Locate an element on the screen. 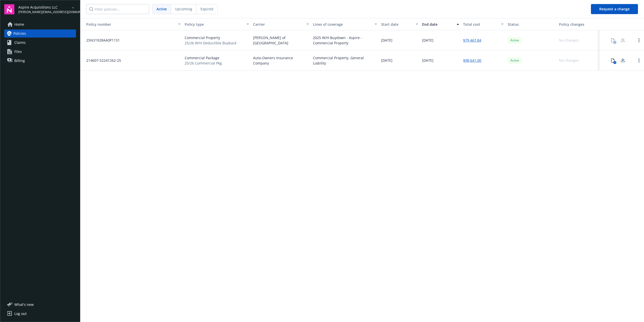 The height and width of the screenshot is (322, 644). div: End date is located at coordinates (438, 24).